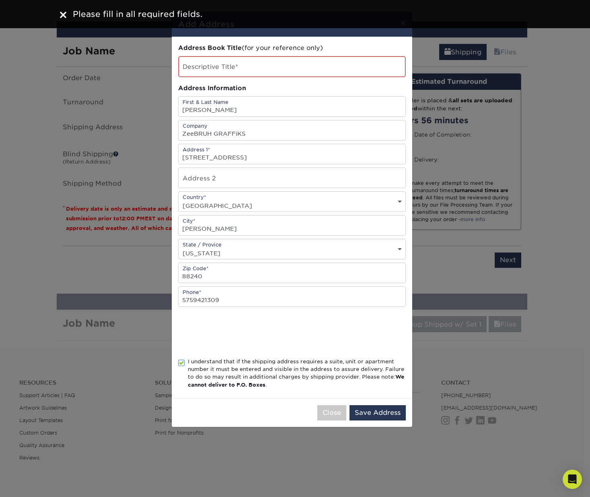 The height and width of the screenshot is (497, 590). I want to click on span: Please fill in all required fields., so click(138, 14).